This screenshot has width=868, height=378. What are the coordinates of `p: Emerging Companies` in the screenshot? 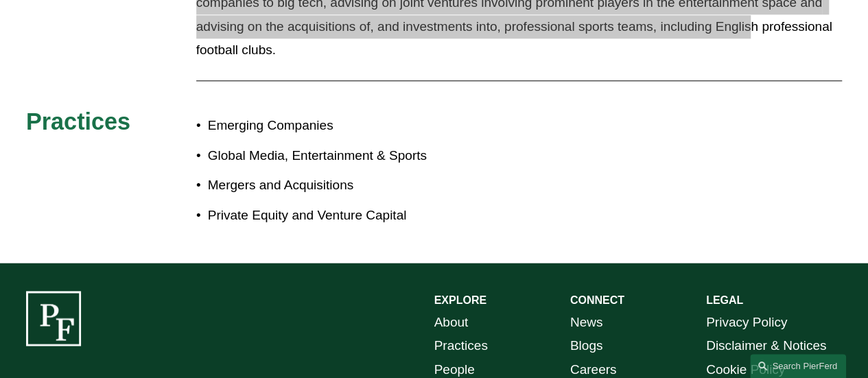 It's located at (321, 126).